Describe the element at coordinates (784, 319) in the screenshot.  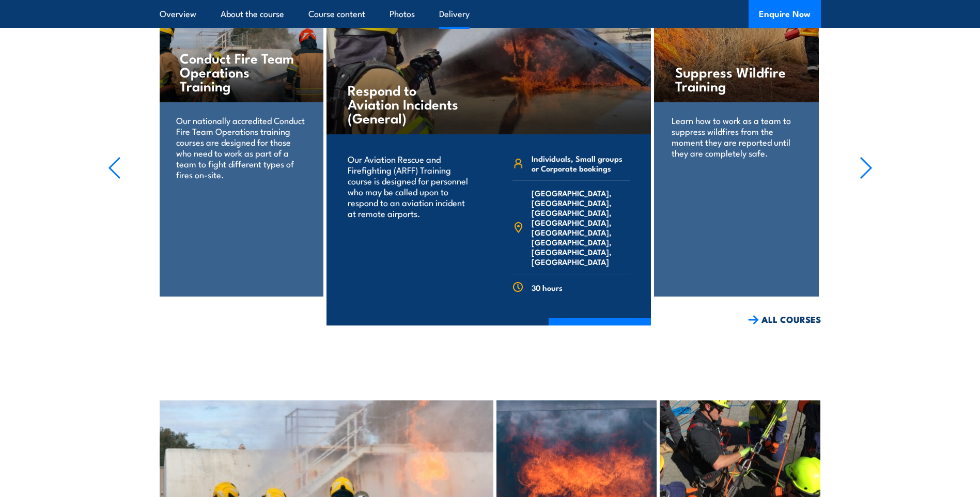
I see `a: ALL COURSES` at that location.